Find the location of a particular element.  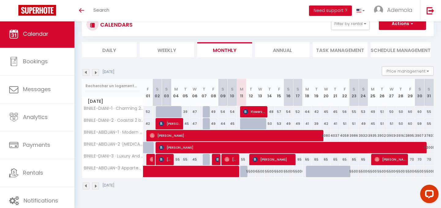

div: 53 is located at coordinates (363, 112).